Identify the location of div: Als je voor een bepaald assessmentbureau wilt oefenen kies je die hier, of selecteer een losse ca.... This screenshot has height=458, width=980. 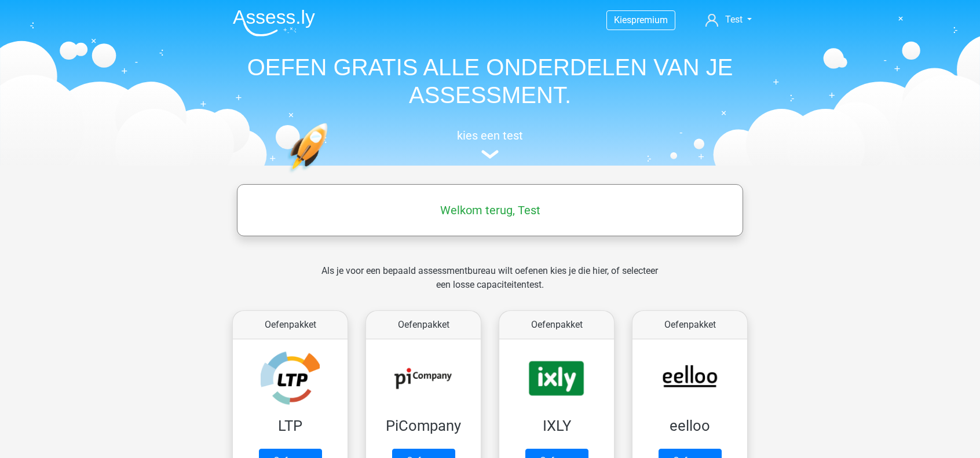
(489, 285).